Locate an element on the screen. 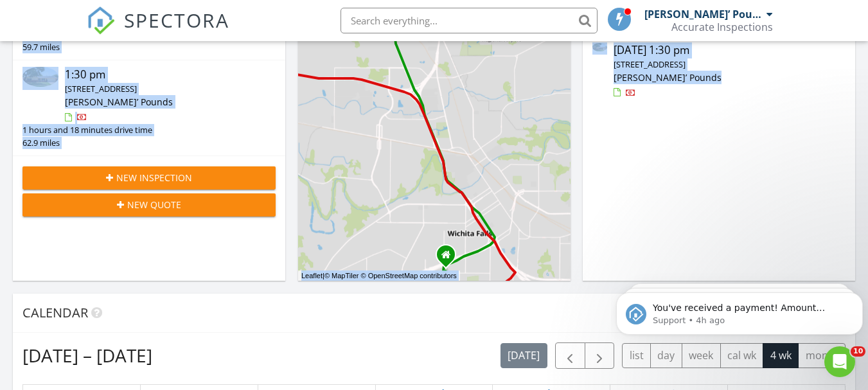 This screenshot has height=390, width=868. div: 1:30 pm is located at coordinates (160, 75).